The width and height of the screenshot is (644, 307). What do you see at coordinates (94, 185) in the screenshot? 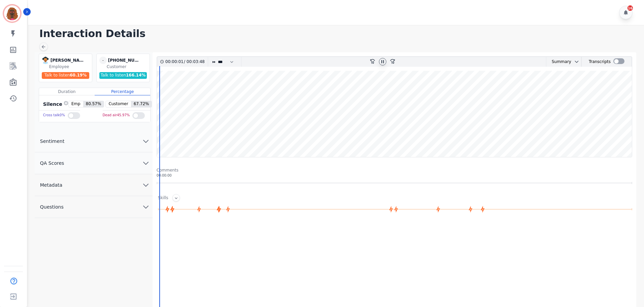
I see `button: Metadata chevron down` at bounding box center [94, 185].